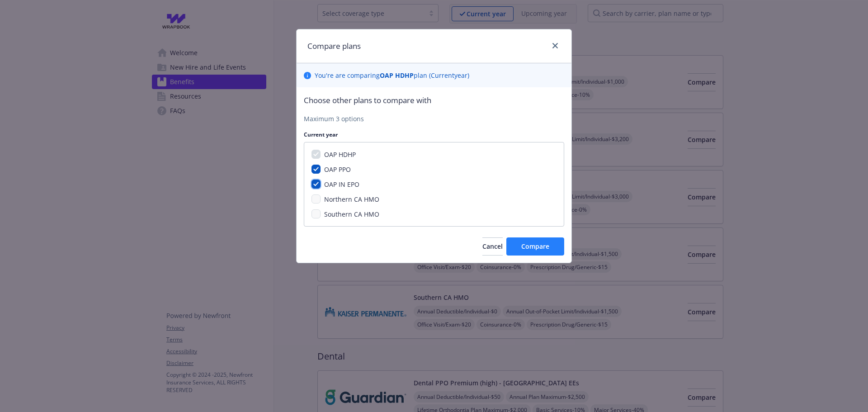  I want to click on span: OAP HDHP, so click(340, 154).